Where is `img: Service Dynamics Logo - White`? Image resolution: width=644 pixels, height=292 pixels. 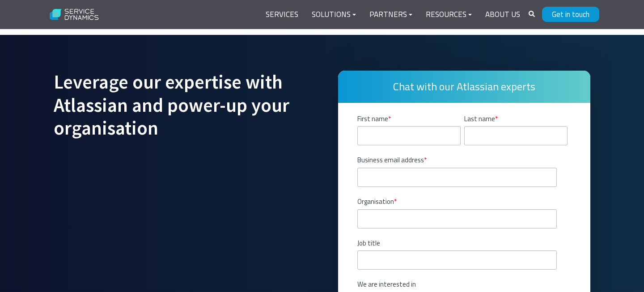
img: Service Dynamics Logo - White is located at coordinates (74, 15).